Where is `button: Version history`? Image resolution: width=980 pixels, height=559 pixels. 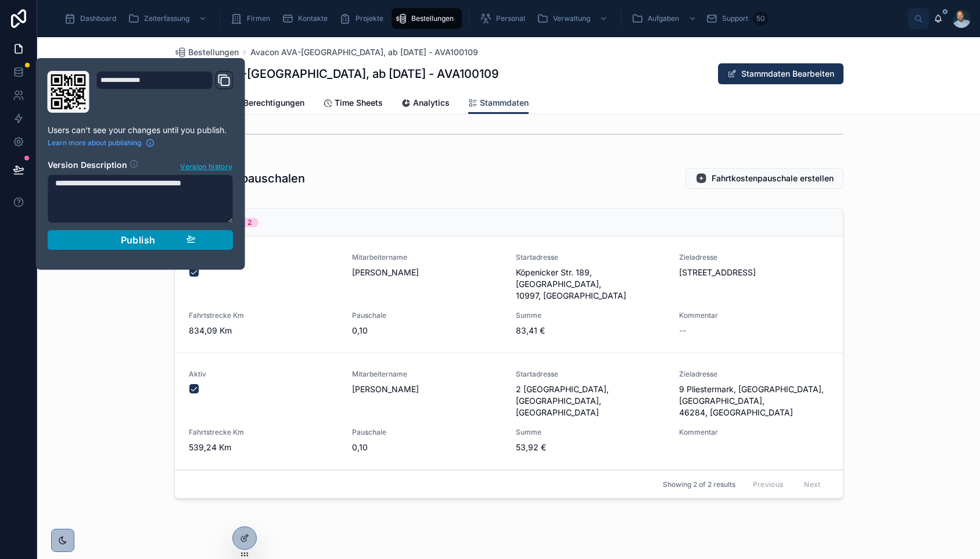 button: Version history is located at coordinates (206, 166).